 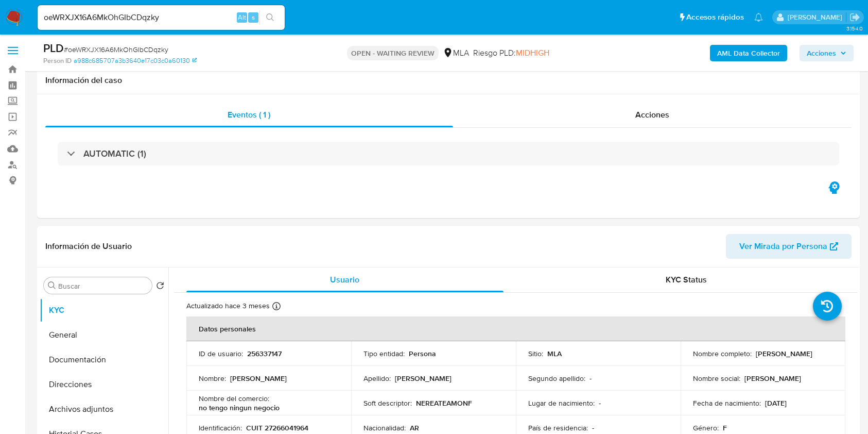 I want to click on p: Género :, so click(x=705, y=428).